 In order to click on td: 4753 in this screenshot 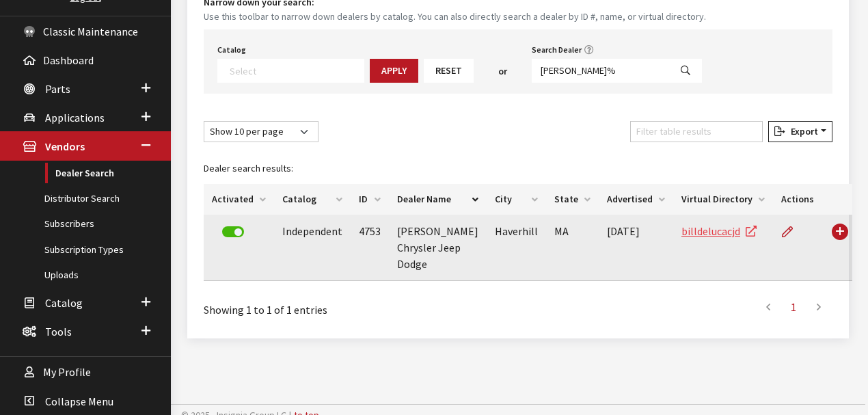, I will do `click(369, 247)`.